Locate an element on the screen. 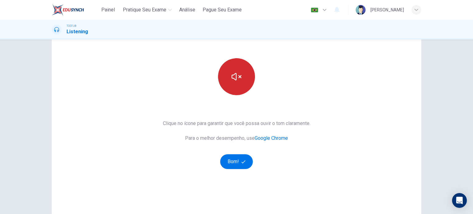 The height and width of the screenshot is (214, 473). span: Painel is located at coordinates (108, 10).